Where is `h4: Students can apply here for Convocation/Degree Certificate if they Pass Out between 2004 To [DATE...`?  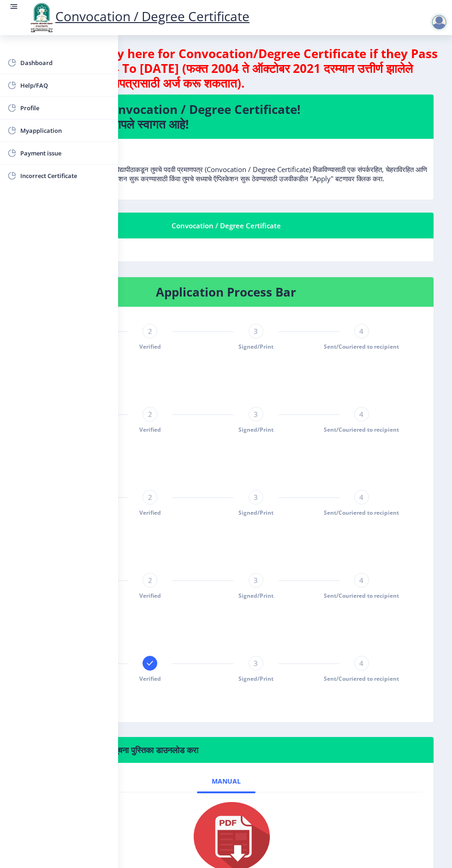
h4: Students can apply here for Convocation/Degree Certificate if they Pass Out between 2004 To [DATE... is located at coordinates (226, 69).